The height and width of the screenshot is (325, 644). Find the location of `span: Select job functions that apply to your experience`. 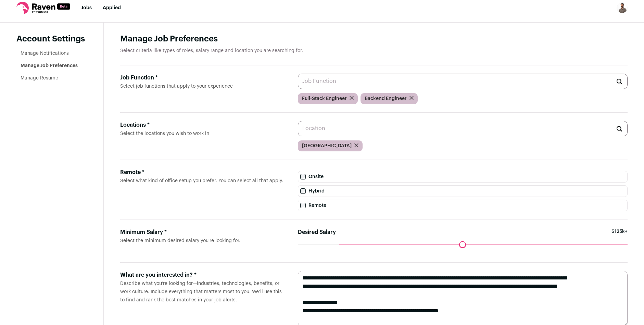

span: Select job functions that apply to your experience is located at coordinates (176, 86).